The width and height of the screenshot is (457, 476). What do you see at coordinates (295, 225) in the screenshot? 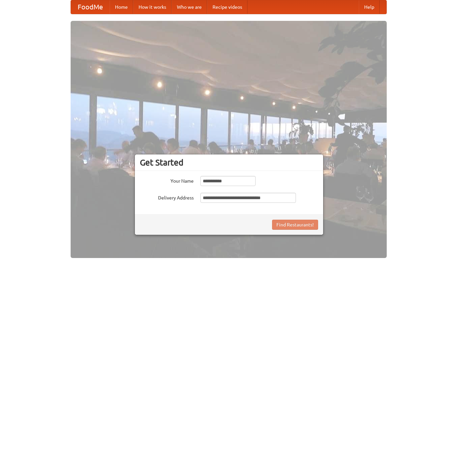
I see `button: Find Restaurants!` at bounding box center [295, 225].